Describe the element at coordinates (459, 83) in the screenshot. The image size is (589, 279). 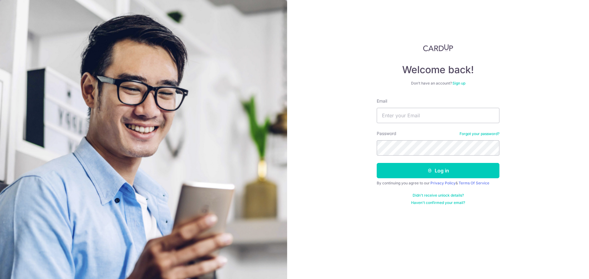
I see `a: Sign up` at that location.